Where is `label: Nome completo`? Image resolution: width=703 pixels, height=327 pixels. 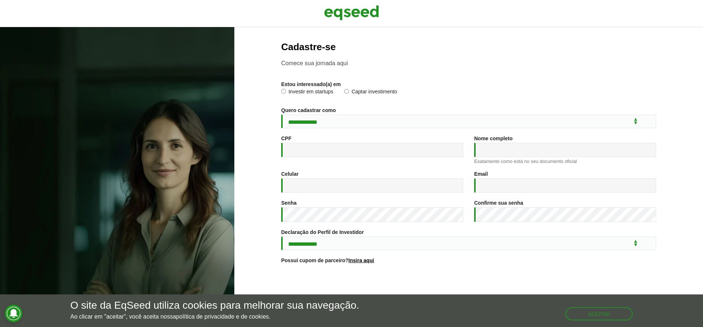 label: Nome completo is located at coordinates (493, 138).